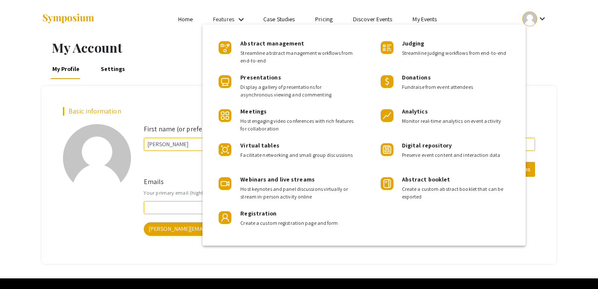 This screenshot has width=598, height=289. Describe the element at coordinates (254, 112) in the screenshot. I see `span: Meetings` at that location.